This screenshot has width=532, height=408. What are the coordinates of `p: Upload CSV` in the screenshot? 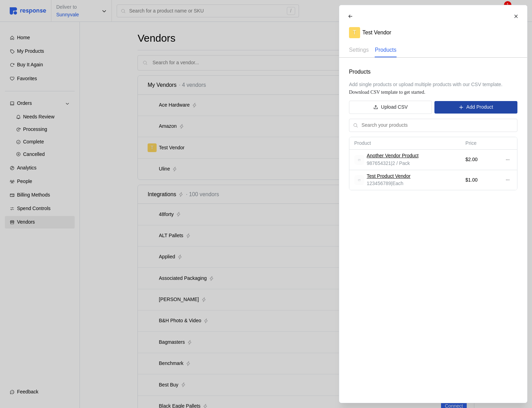 It's located at (394, 107).